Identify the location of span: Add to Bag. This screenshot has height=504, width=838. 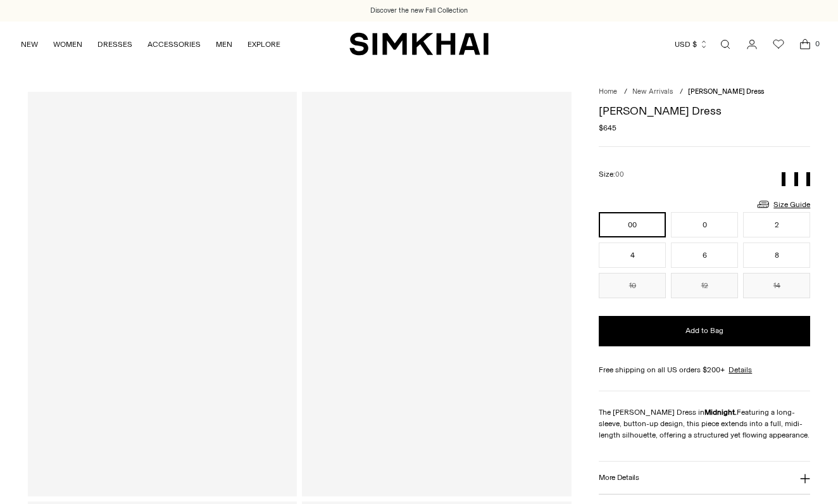
(705, 331).